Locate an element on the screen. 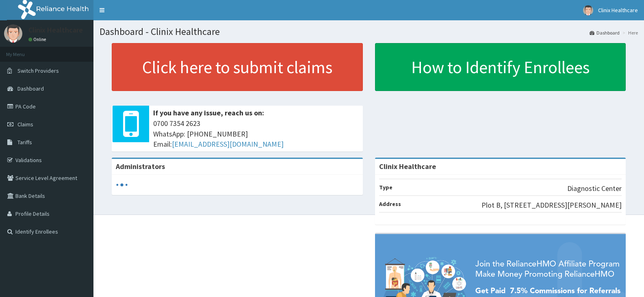  p: Diagnostic Center is located at coordinates (594, 188).